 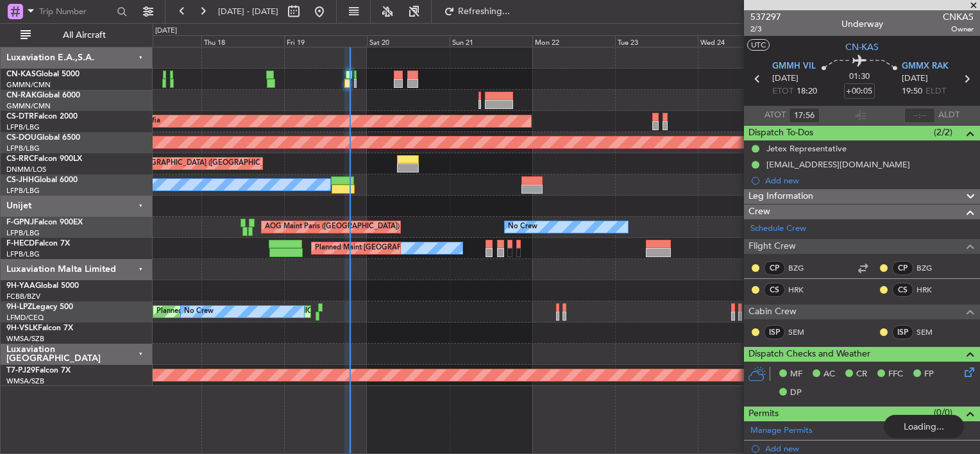 I want to click on div: Loading..., so click(x=924, y=426).